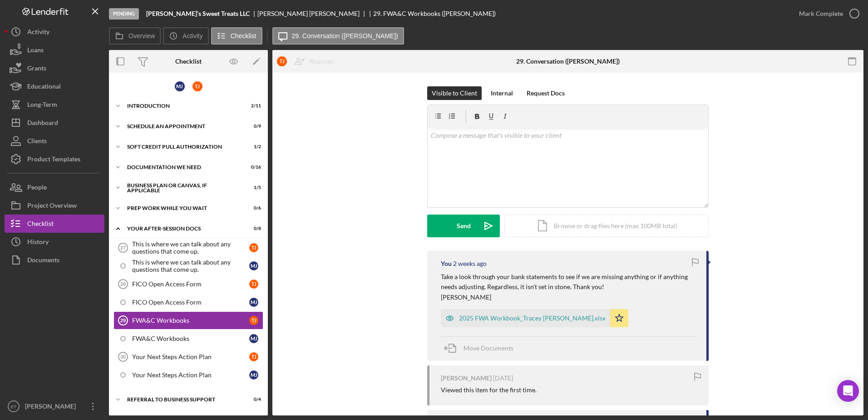 The image size is (868, 420). What do you see at coordinates (54, 187) in the screenshot?
I see `button: People` at bounding box center [54, 187].